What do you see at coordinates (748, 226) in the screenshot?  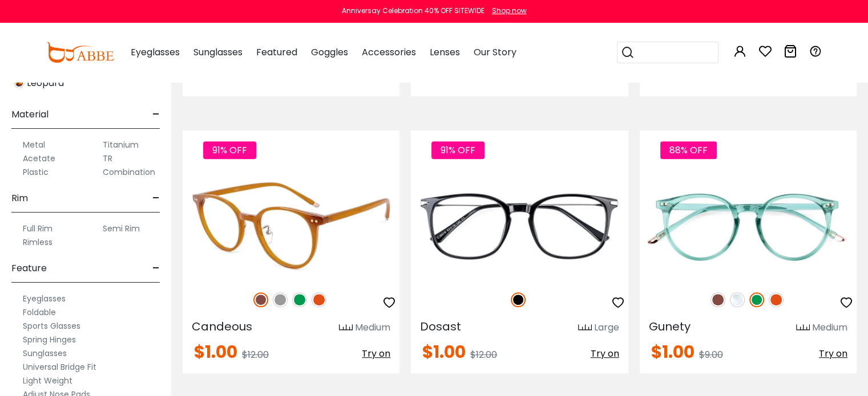 I see `img: Green Gunety - Plastic ,Universal Bridge Fit` at bounding box center [748, 226].